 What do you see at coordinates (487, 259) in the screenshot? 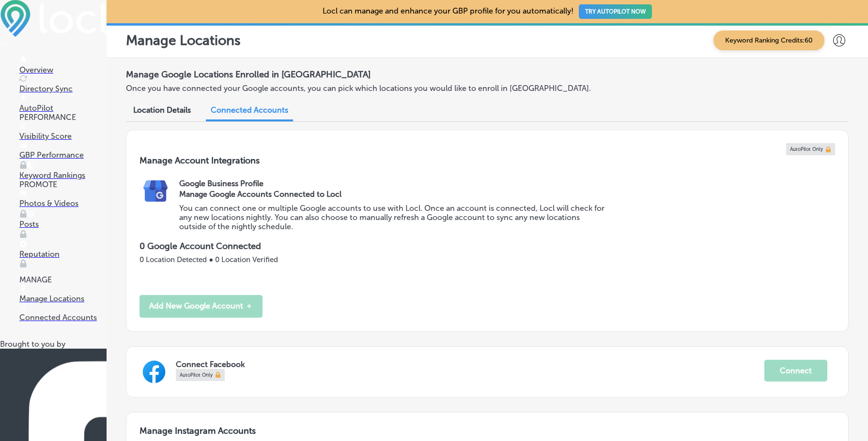
I see `p: 0 Location Detected ● 0 Location Verified` at bounding box center [487, 259].